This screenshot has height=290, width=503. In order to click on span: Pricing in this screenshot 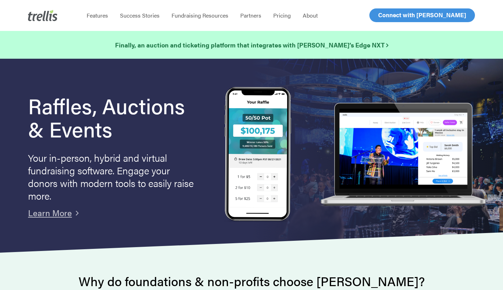, I will do `click(282, 15)`.